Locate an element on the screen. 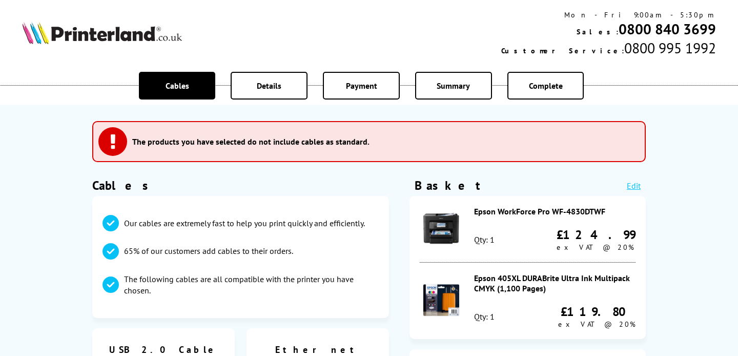 The width and height of the screenshot is (738, 356). span: Complete is located at coordinates (546, 86).